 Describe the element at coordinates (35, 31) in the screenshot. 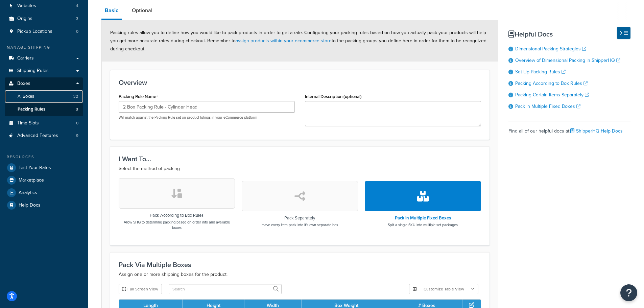

I see `span: Pickup Locations` at that location.